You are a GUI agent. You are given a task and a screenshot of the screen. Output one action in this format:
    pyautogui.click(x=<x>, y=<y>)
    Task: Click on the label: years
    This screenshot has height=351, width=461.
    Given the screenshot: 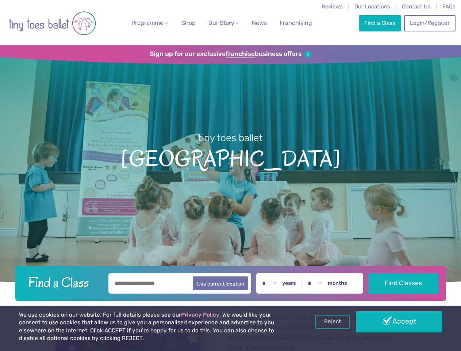 What is the action you would take?
    pyautogui.click(x=289, y=283)
    